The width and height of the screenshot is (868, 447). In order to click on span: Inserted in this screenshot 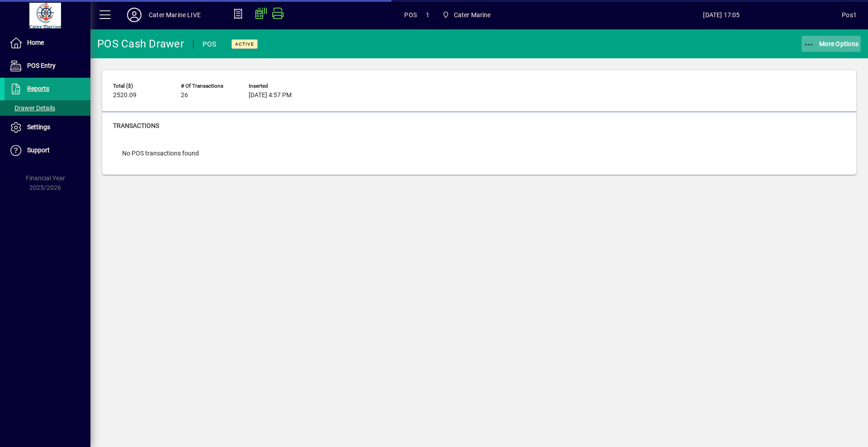, I will do `click(276, 86)`.